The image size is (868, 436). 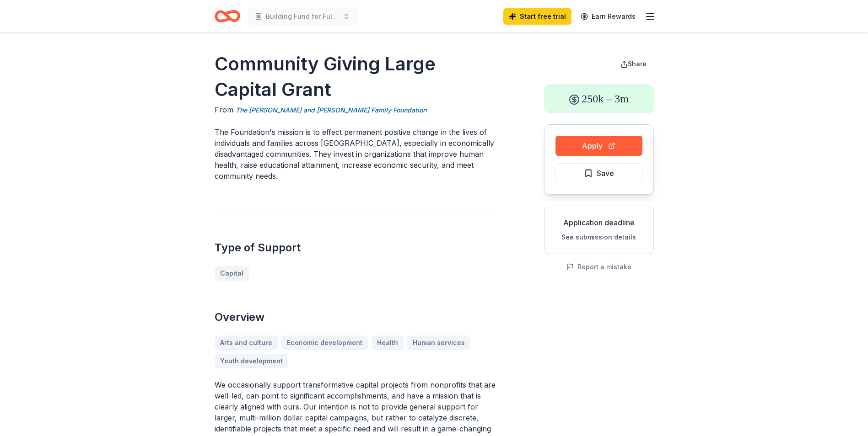 I want to click on a: Home, so click(x=228, y=16).